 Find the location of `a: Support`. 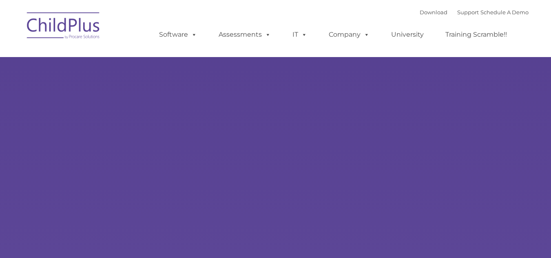

a: Support is located at coordinates (468, 12).